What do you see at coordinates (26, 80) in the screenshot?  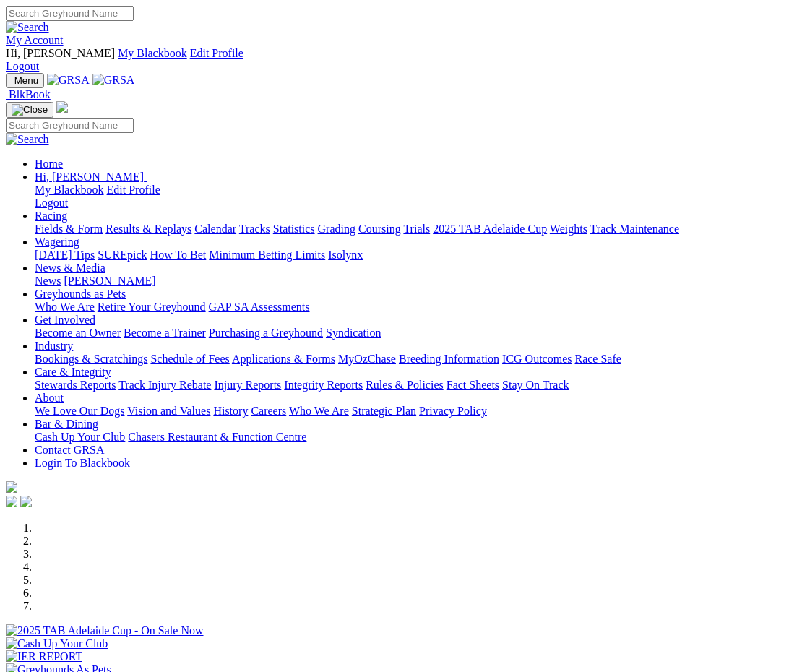 I see `span: Menu` at bounding box center [26, 80].